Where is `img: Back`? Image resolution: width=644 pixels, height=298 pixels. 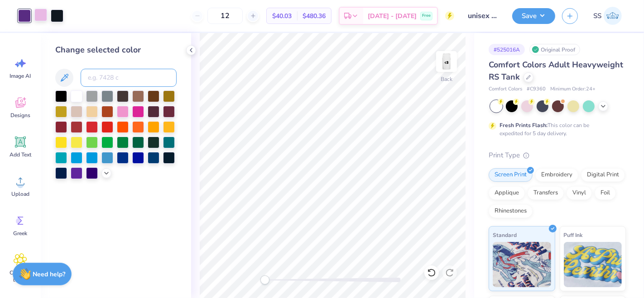 img: Back is located at coordinates (447, 62).